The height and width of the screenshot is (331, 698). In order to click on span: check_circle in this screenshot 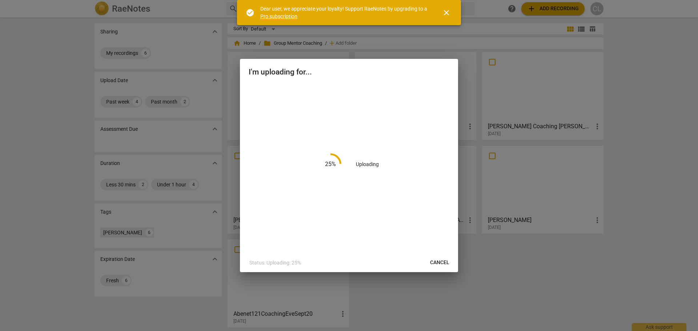, I will do `click(250, 13)`.